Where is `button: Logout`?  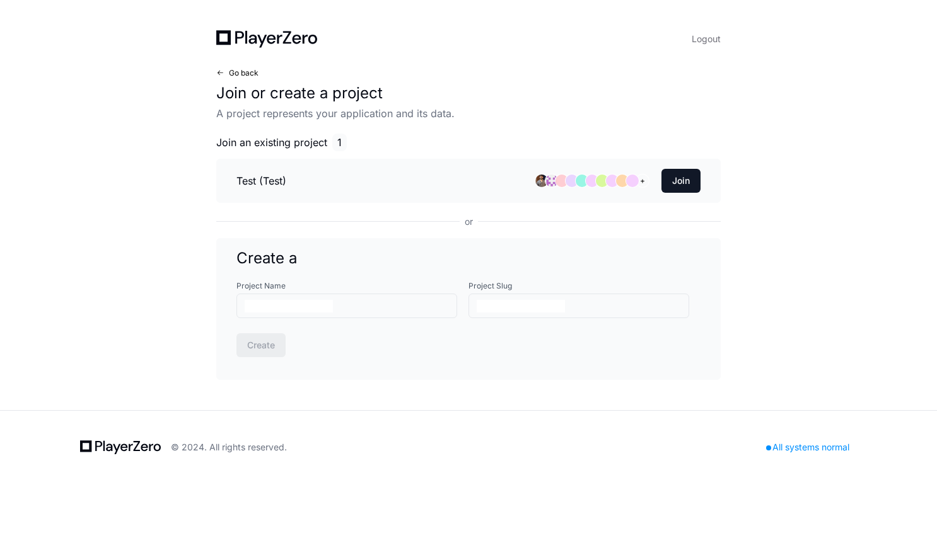
button: Logout is located at coordinates (706, 39).